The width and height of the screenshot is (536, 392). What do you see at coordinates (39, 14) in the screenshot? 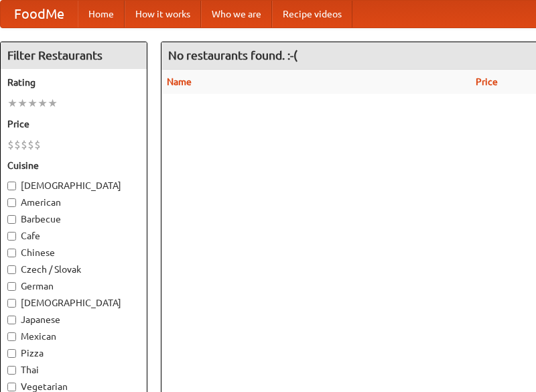
I see `a: FoodMe` at bounding box center [39, 14].